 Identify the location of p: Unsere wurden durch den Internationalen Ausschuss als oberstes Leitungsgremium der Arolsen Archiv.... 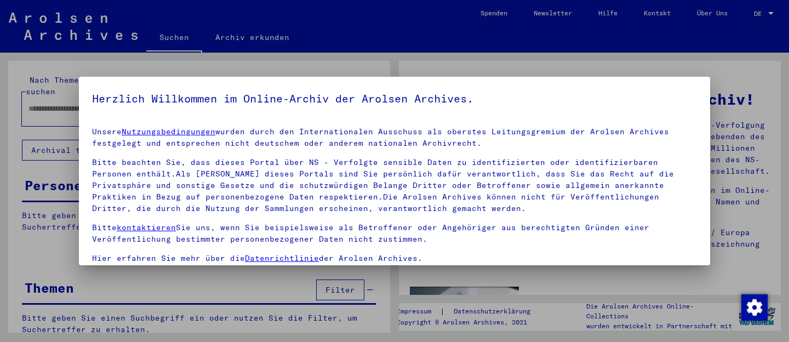
(395, 138).